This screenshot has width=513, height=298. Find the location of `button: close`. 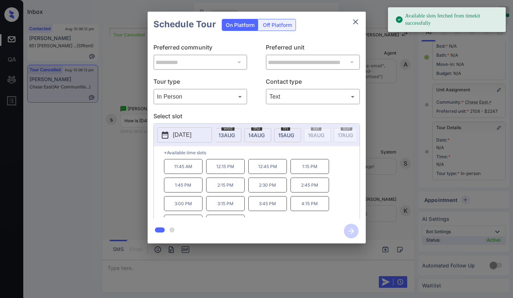

button: close is located at coordinates (356, 22).